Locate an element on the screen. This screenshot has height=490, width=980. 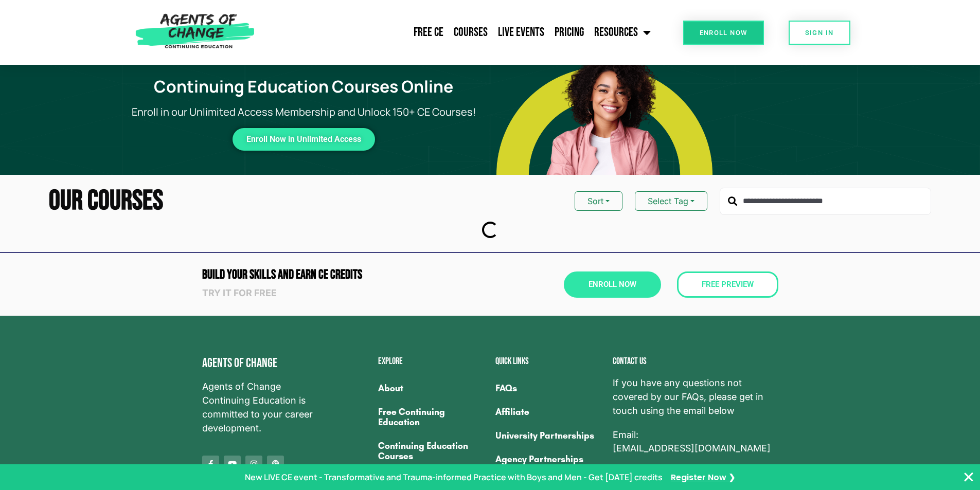
a: Register Now ❯ is located at coordinates (702, 477).